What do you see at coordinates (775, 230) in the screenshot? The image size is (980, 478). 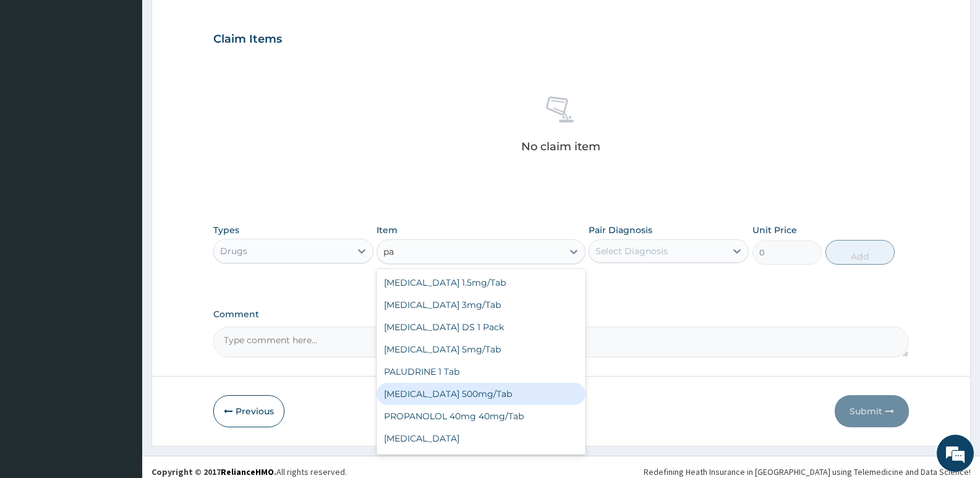 I see `label: Unit Price` at bounding box center [775, 230].